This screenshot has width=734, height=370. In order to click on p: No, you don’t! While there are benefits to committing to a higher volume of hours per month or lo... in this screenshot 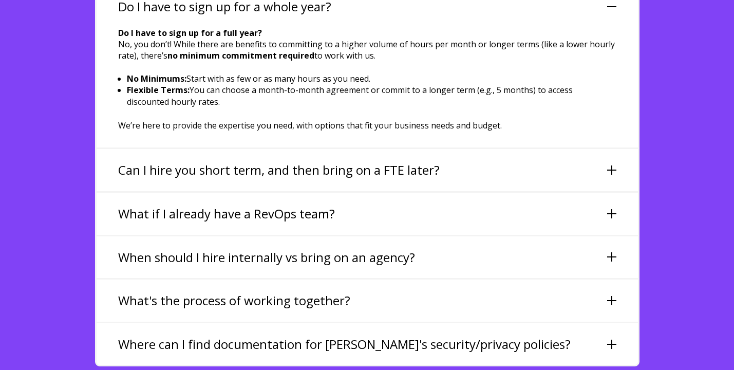, I will do `click(367, 44)`.